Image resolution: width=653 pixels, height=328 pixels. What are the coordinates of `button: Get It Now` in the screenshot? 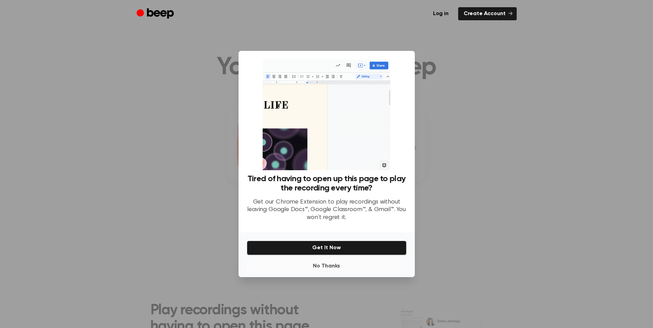 It's located at (327, 248).